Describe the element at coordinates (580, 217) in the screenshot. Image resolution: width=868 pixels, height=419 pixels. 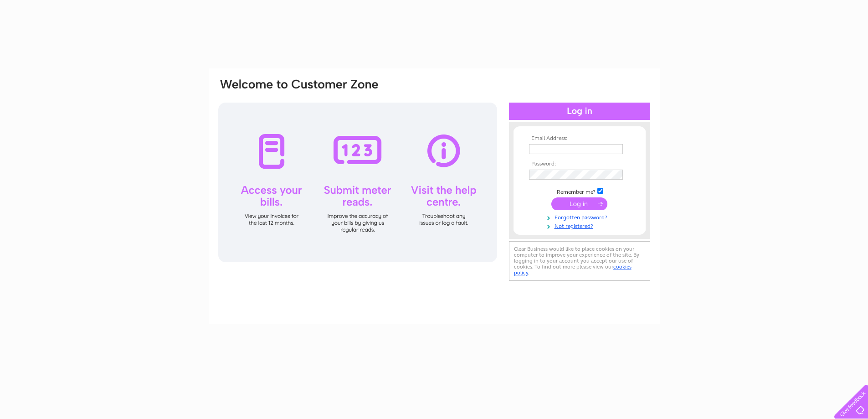
I see `a: Forgotten password?` at that location.